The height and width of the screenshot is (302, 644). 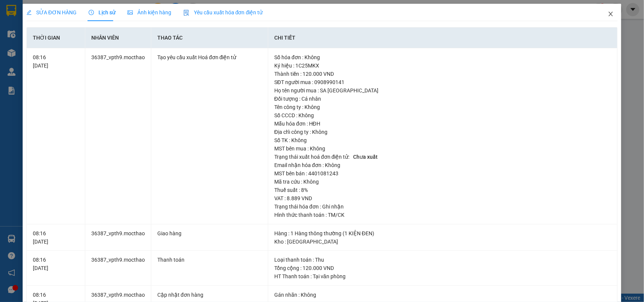 What do you see at coordinates (443, 165) in the screenshot?
I see `div: Email nhận hóa đơn : Không` at bounding box center [443, 165].